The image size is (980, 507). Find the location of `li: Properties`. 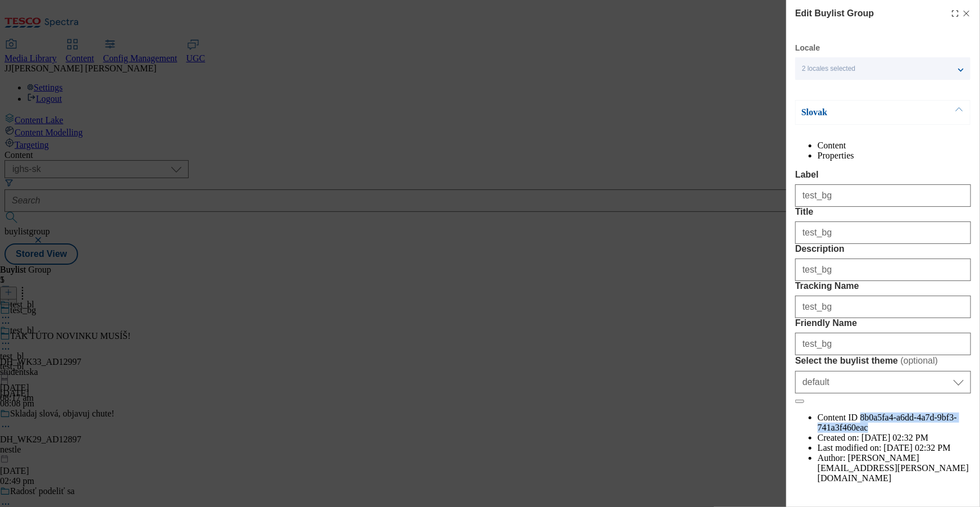

li: Properties is located at coordinates (894, 155).